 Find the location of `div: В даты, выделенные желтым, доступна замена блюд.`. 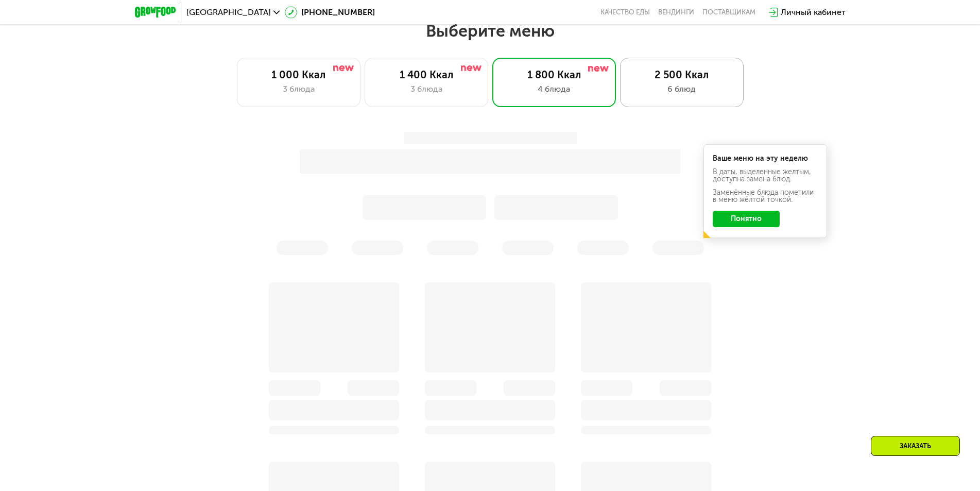

div: В даты, выделенные желтым, доступна замена блюд. is located at coordinates (765, 176).